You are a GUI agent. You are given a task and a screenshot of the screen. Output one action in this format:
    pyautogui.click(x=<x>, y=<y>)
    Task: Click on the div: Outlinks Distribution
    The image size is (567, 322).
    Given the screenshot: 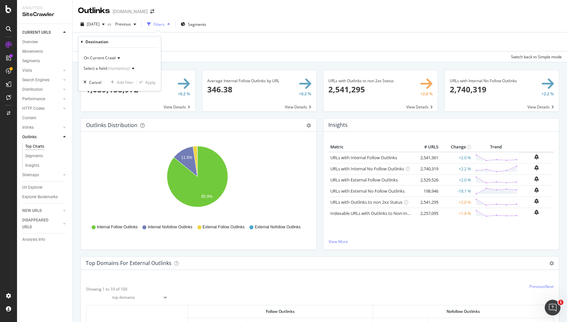 What is the action you would take?
    pyautogui.click(x=112, y=125)
    